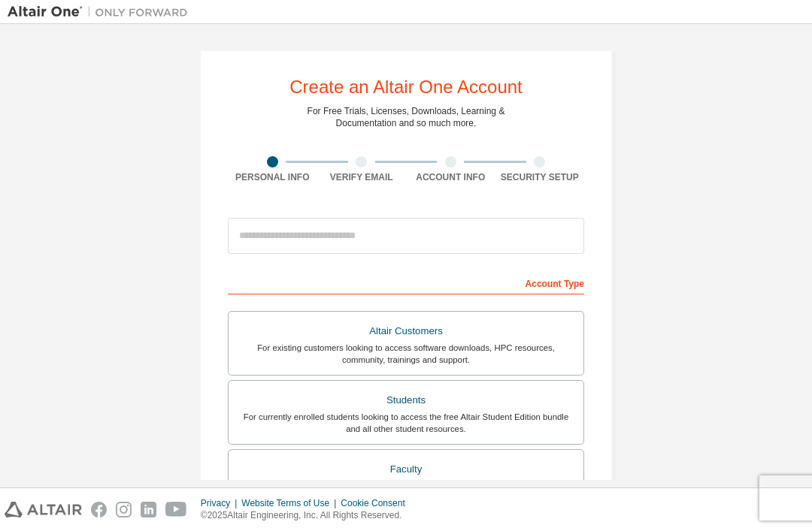  Describe the element at coordinates (377, 503) in the screenshot. I see `div: Cookie Consent` at that location.